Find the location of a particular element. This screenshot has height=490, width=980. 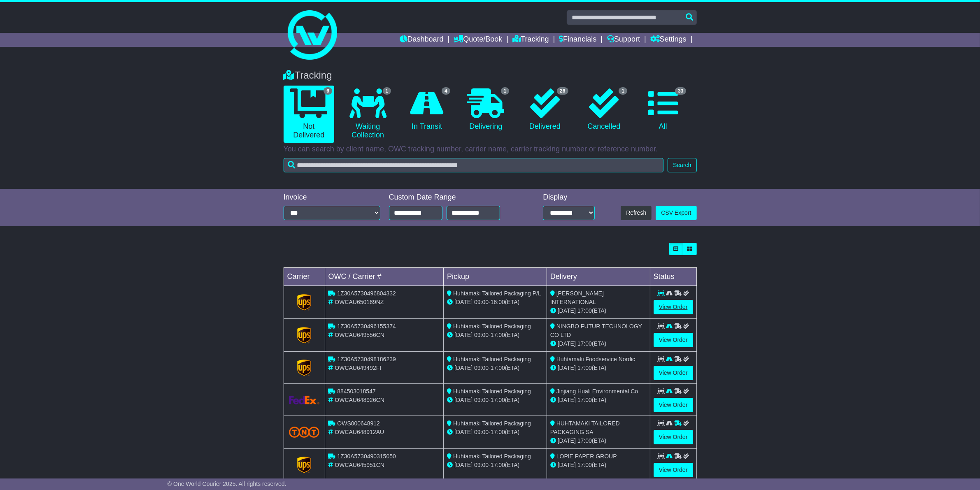

td: OWC / Carrier # is located at coordinates (385, 277).